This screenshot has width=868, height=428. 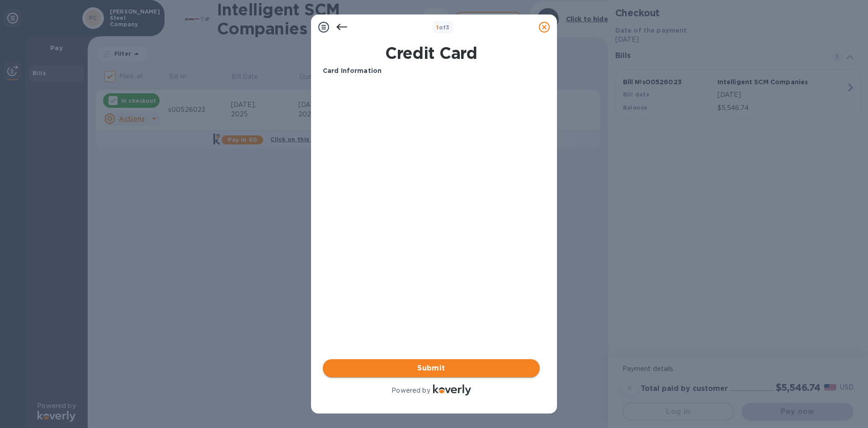 What do you see at coordinates (437, 27) in the screenshot?
I see `span: 1` at bounding box center [437, 27].